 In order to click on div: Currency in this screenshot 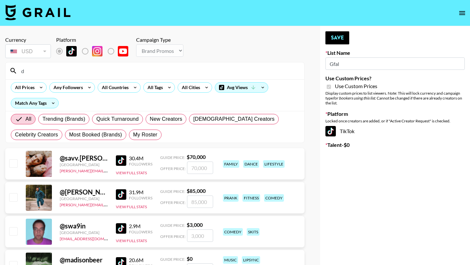, I will do `click(28, 40)`.